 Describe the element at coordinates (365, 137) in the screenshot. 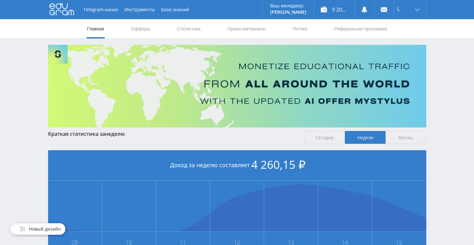

I see `span: Неделя` at that location.